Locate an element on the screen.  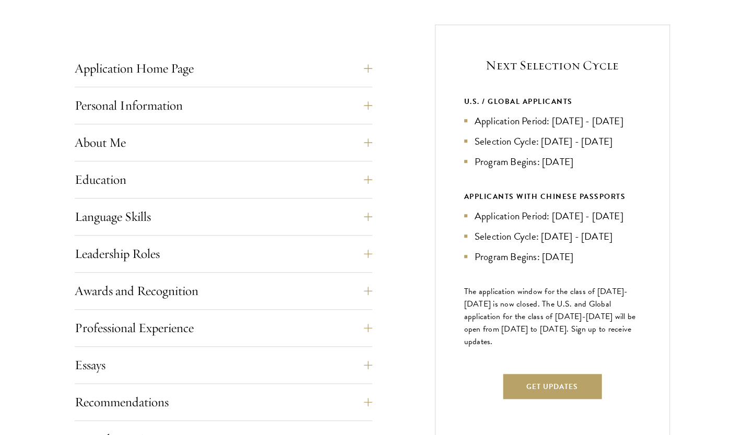
button: Essays is located at coordinates (223, 365).